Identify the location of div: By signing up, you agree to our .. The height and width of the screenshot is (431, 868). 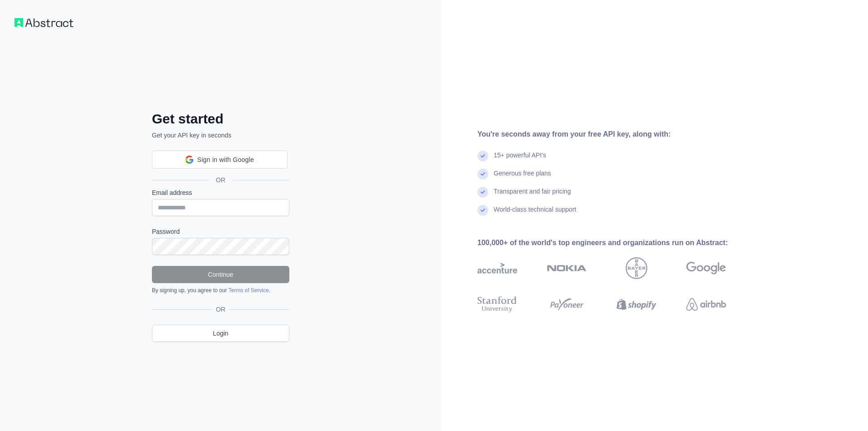
(221, 291).